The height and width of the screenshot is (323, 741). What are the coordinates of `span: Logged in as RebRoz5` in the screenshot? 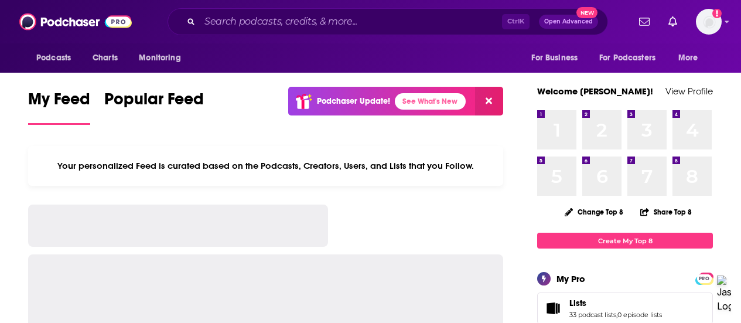 It's located at (708, 22).